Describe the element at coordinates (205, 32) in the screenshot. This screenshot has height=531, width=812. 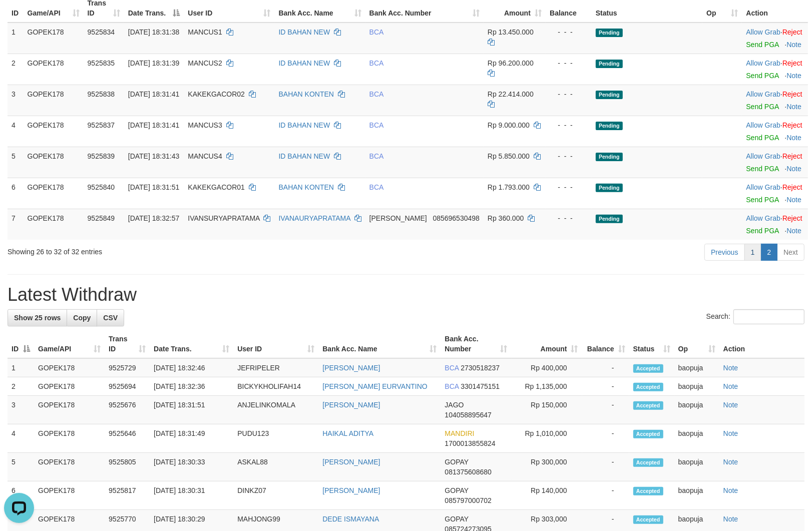
I see `span: MANCUS1` at that location.